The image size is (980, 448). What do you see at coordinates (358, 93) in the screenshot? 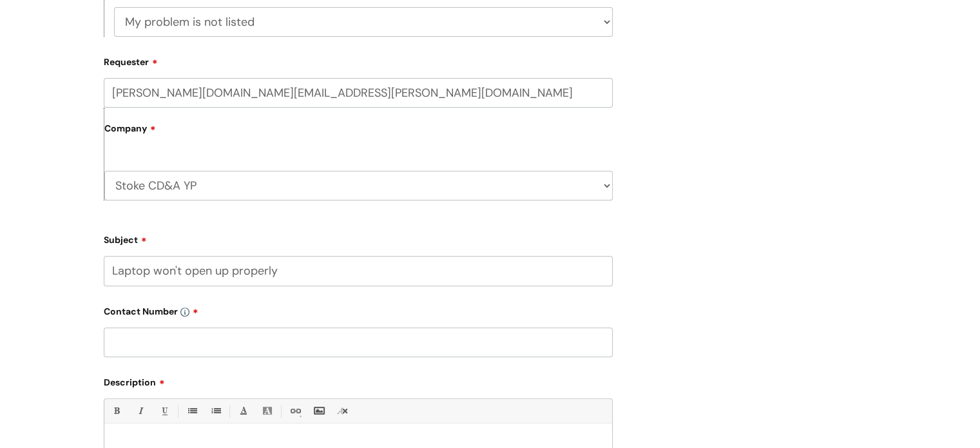
I see `input: Email` at bounding box center [358, 93].